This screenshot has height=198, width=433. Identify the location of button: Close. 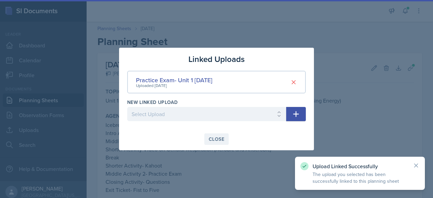
(217, 139).